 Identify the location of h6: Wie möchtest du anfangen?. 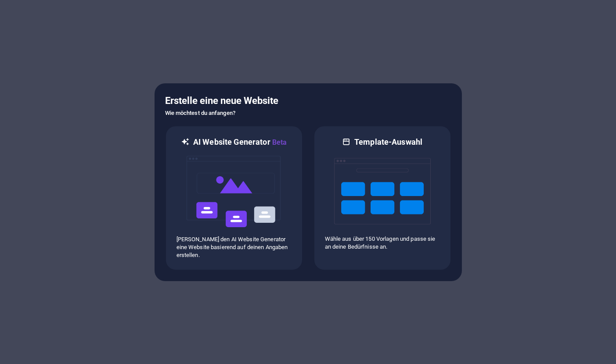
(308, 113).